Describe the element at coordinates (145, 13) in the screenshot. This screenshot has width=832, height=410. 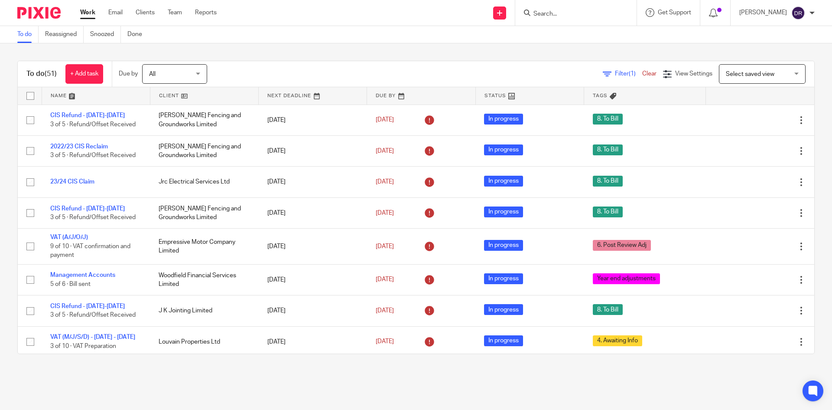
I see `a: Clients` at that location.